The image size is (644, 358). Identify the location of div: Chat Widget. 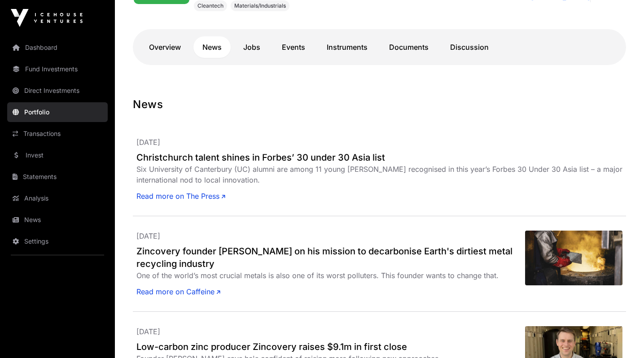
(622, 336).